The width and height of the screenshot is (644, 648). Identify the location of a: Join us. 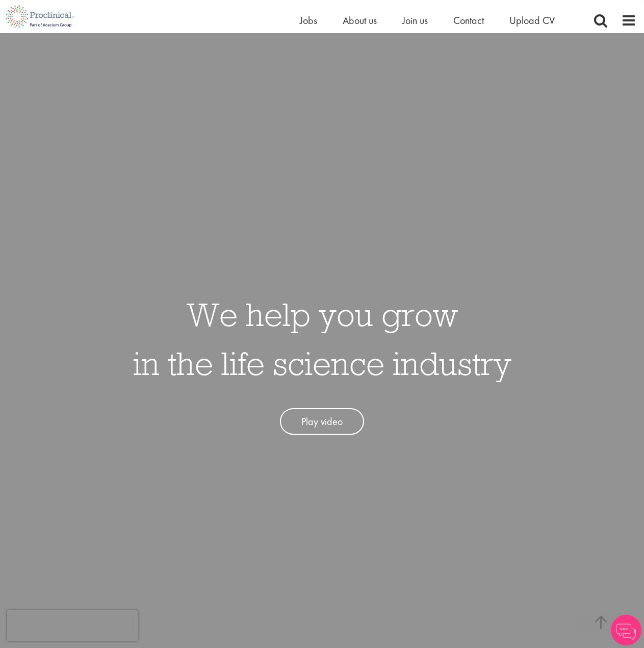
(415, 20).